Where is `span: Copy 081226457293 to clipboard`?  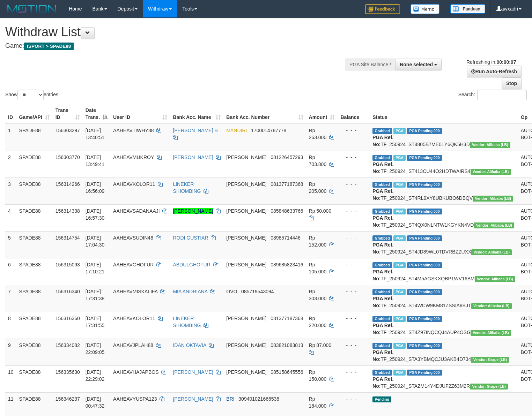 span: Copy 081226457293 to clipboard is located at coordinates (287, 158).